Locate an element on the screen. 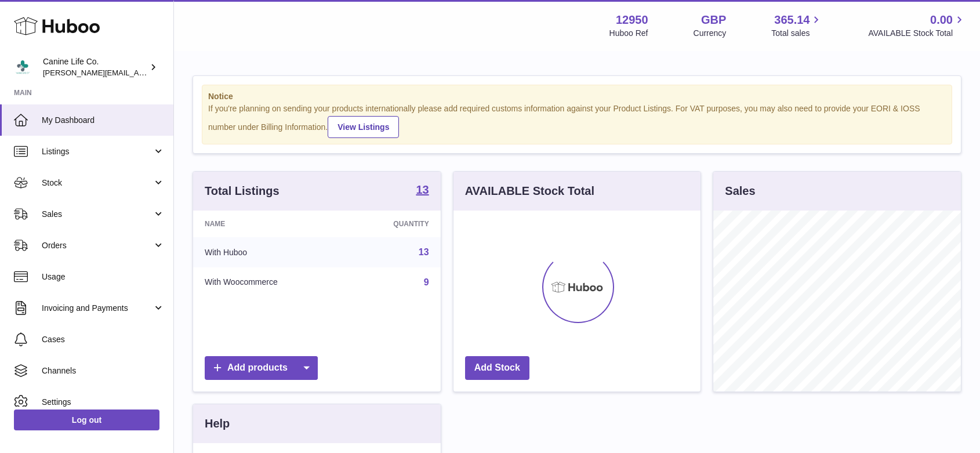 The height and width of the screenshot is (453, 980). strong: 12950 is located at coordinates (632, 20).